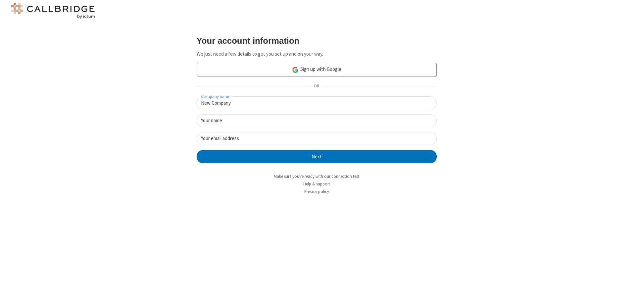  I want to click on a: Help & support, so click(317, 184).